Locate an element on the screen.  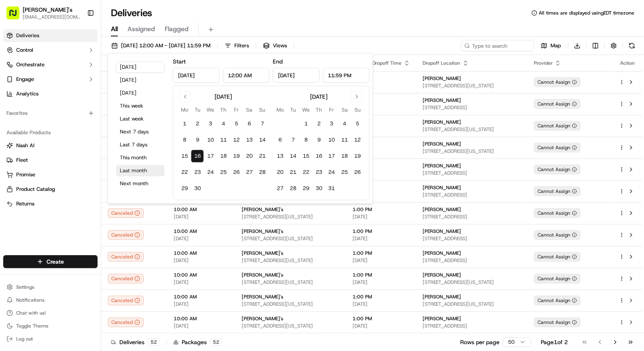
div: 52 is located at coordinates (154, 342).